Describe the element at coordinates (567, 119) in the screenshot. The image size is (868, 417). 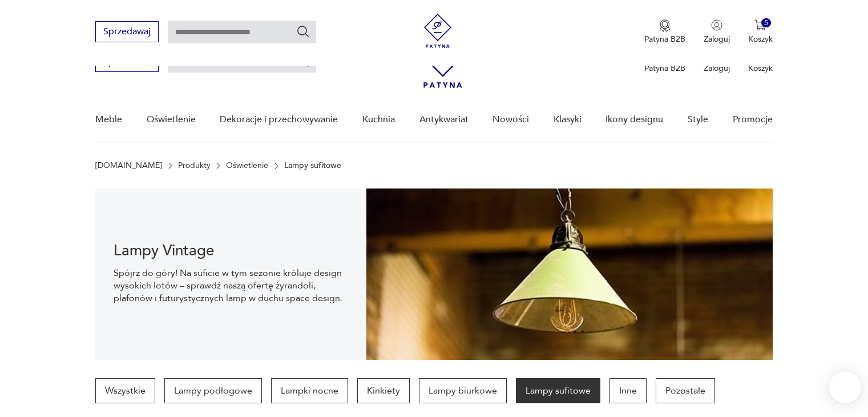
I see `a: Klasyki` at that location.